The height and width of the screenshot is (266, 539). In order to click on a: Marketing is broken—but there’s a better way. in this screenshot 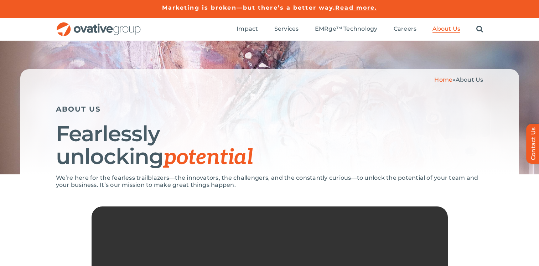, I will do `click(249, 7)`.